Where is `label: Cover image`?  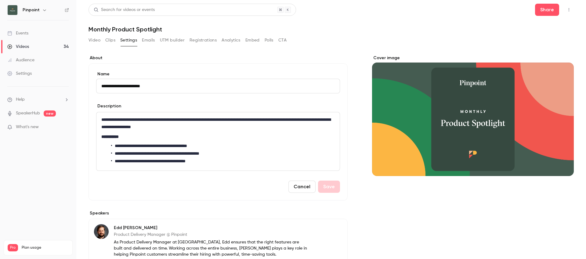 label: Cover image is located at coordinates (473, 58).